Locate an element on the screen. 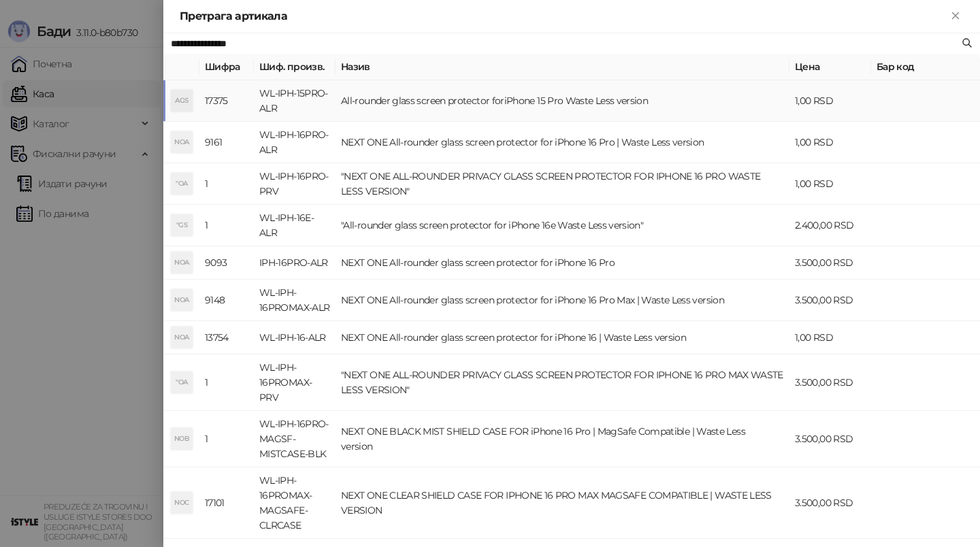  td: WL-IPH-16-ALR is located at coordinates (295, 338).